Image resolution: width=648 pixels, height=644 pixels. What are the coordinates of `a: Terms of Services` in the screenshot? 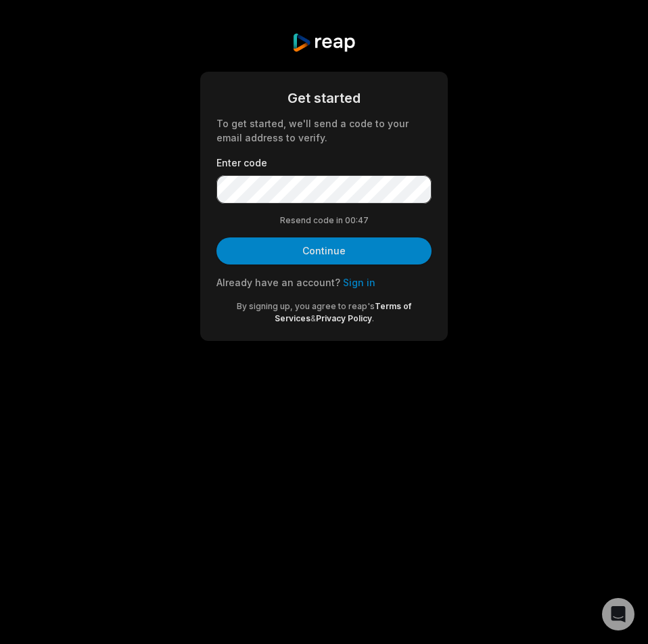 It's located at (343, 312).